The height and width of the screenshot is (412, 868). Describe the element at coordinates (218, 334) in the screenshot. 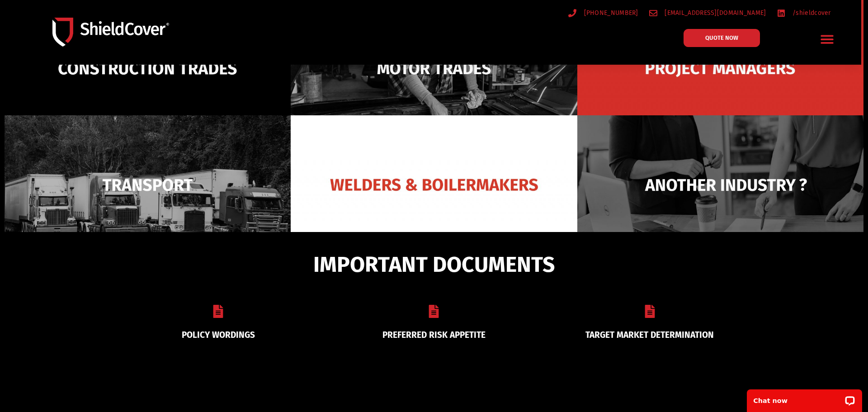

I see `a: POLICY WORDINGS` at that location.